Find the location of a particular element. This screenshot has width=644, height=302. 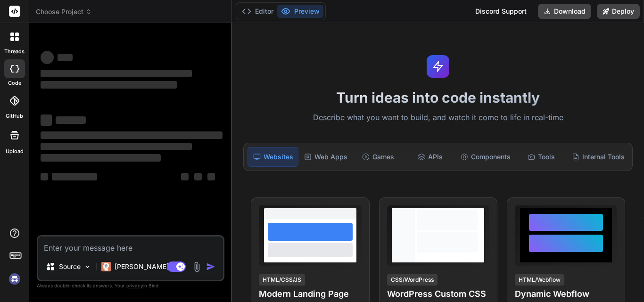

img: signin is located at coordinates (15, 279).